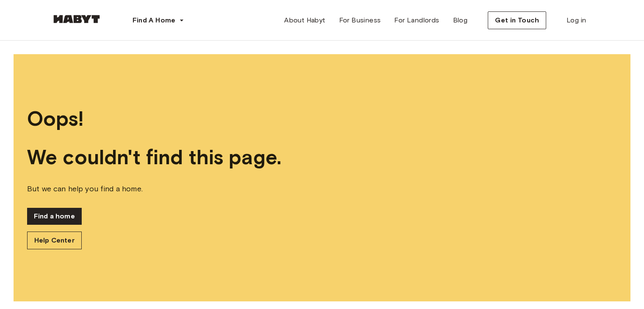 The image size is (644, 309). Describe the element at coordinates (322, 157) in the screenshot. I see `span: We couldn't find this page.` at that location.